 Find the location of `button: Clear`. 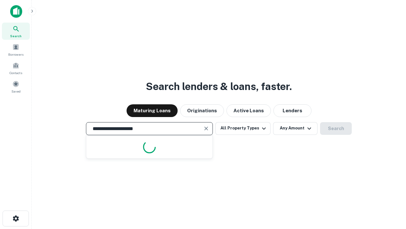

button: Clear is located at coordinates (206, 128).